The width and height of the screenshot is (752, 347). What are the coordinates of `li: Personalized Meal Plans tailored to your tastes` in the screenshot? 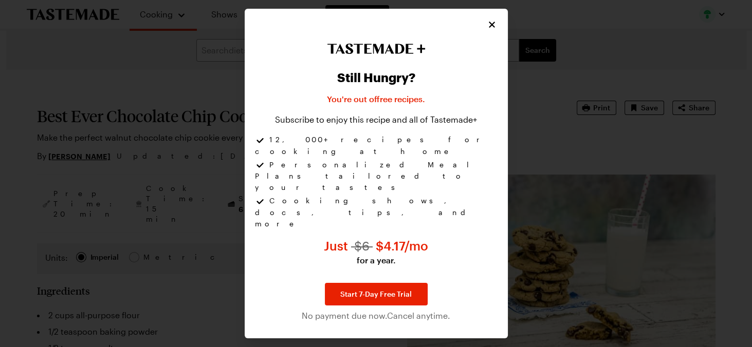 It's located at (376, 177).